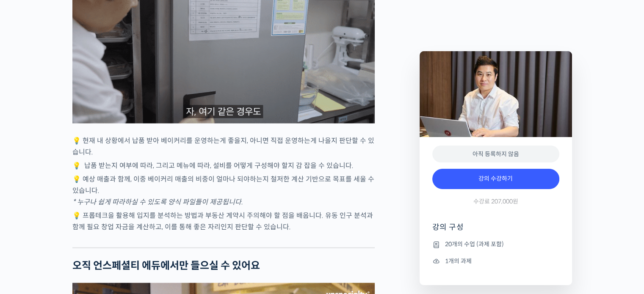  What do you see at coordinates (136, 240) in the screenshot?
I see `span: 설정` at bounding box center [136, 240].